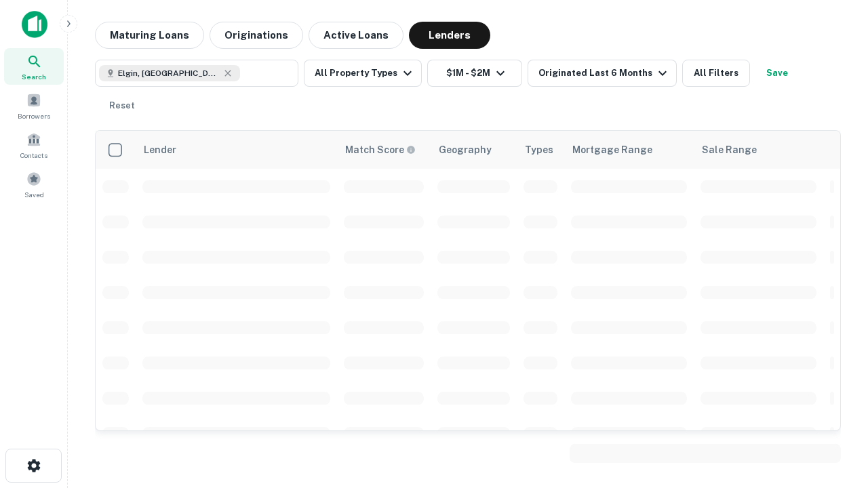 This screenshot has width=868, height=488. Describe the element at coordinates (149, 35) in the screenshot. I see `button: Maturing Loans` at that location.